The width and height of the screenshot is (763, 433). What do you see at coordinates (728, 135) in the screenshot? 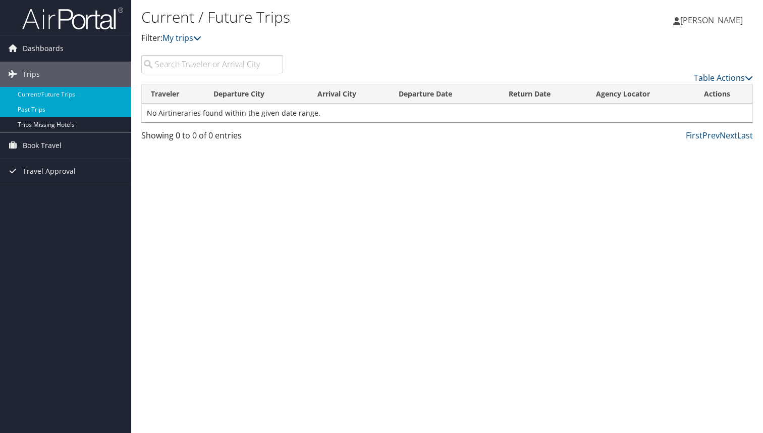
I see `a: Next` at bounding box center [728, 135].